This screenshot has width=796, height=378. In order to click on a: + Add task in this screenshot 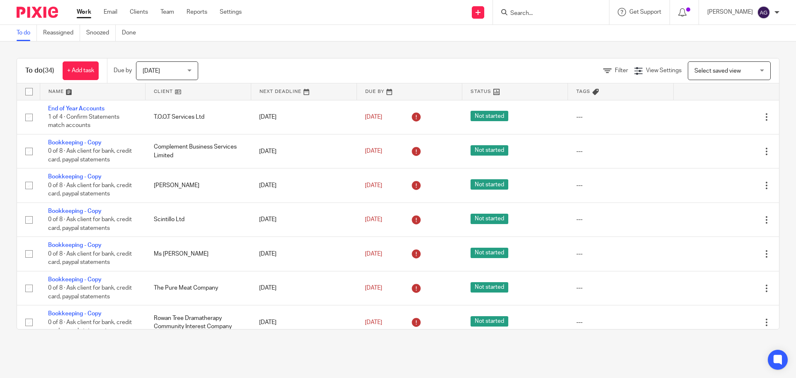, I will do `click(80, 70)`.